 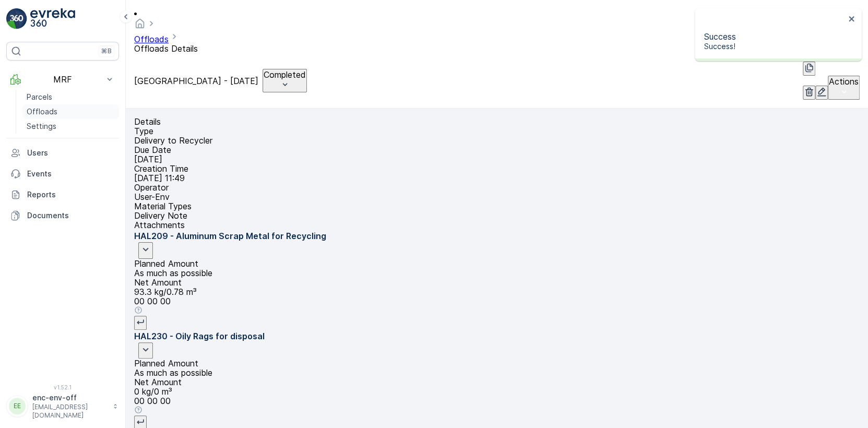 What do you see at coordinates (497, 141) in the screenshot?
I see `p: Delivery to Recycler` at bounding box center [497, 141].